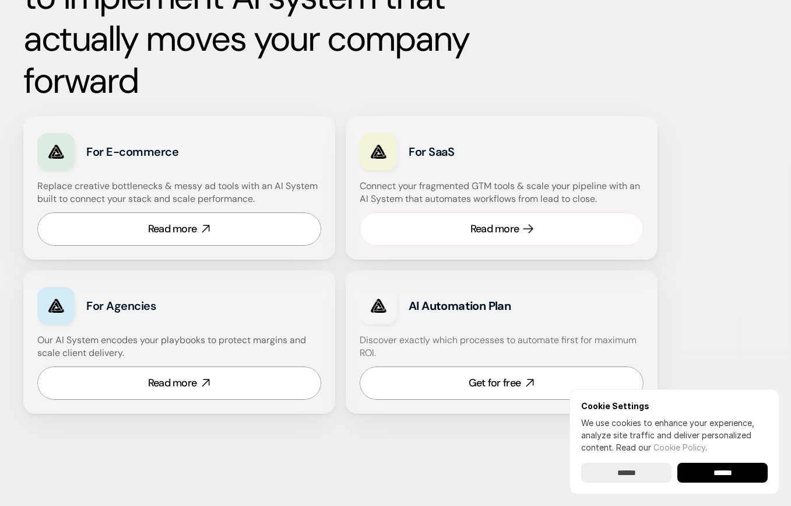  I want to click on h3: For SaaS, so click(488, 152).